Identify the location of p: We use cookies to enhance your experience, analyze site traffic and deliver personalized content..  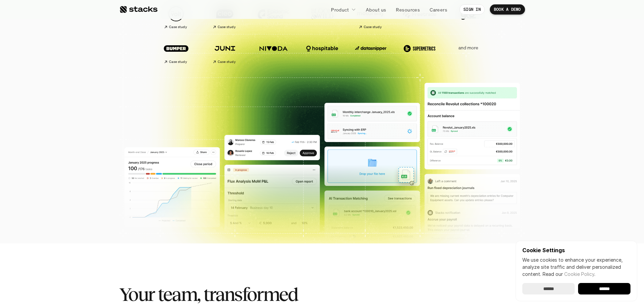
(576, 267).